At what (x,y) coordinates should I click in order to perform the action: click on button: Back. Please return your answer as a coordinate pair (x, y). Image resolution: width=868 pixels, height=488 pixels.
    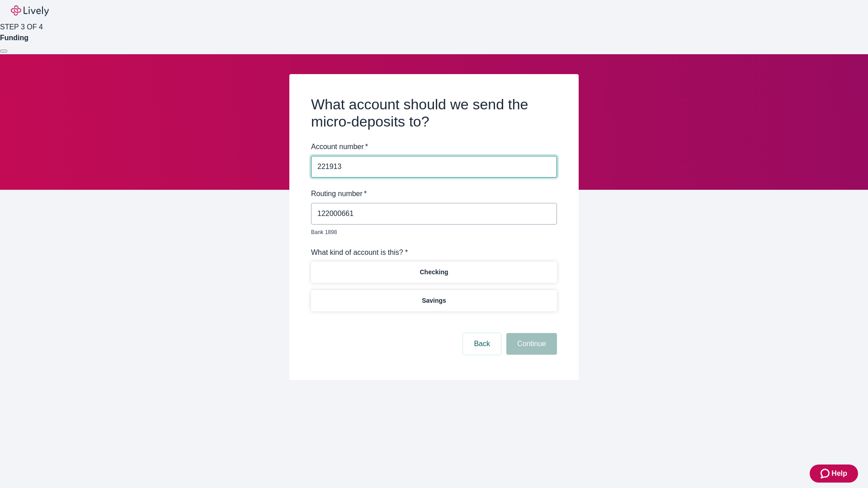
    Looking at the image, I should click on (482, 344).